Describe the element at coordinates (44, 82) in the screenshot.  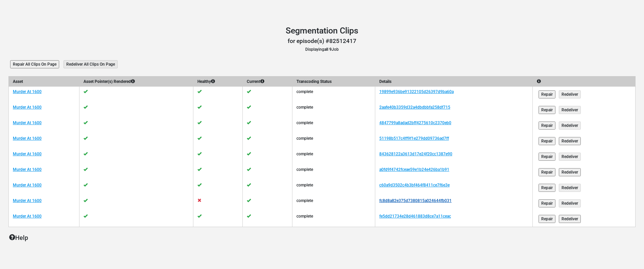
I see `th: Asset` at that location.